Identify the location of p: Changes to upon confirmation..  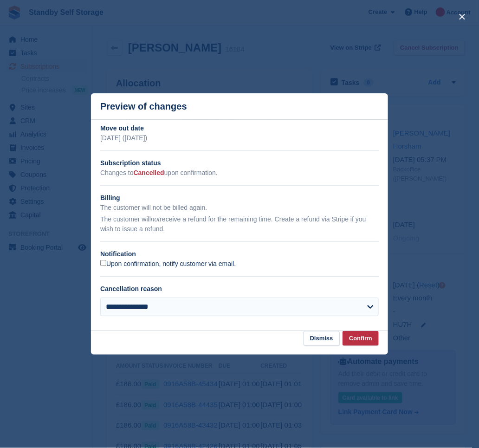
(240, 172).